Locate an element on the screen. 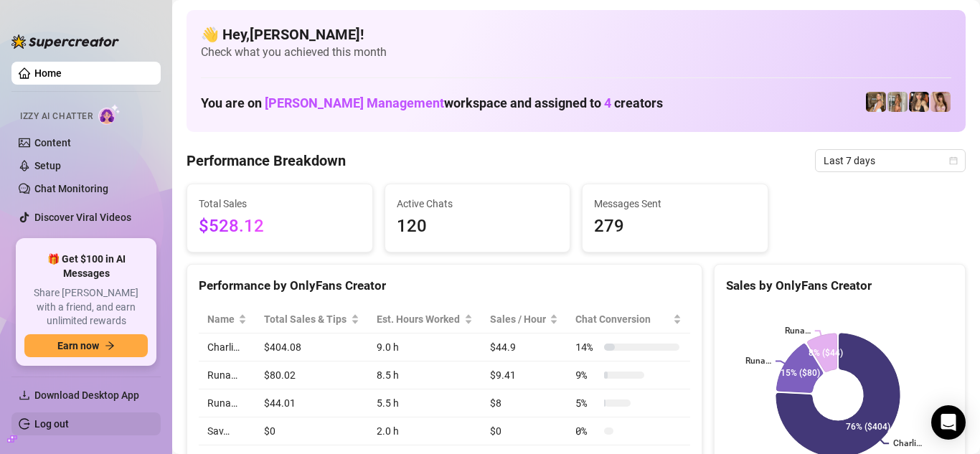 Image resolution: width=980 pixels, height=454 pixels. span: 4 is located at coordinates (607, 102).